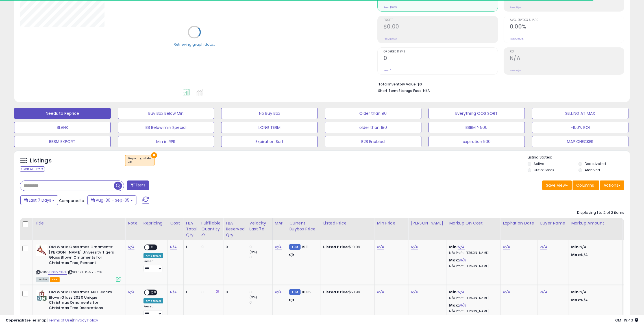 The height and width of the screenshot is (326, 644). I want to click on th: The percentage added to the cost of goods (COGS) that forms the calculator for Min & Max prices., so click(473, 229).